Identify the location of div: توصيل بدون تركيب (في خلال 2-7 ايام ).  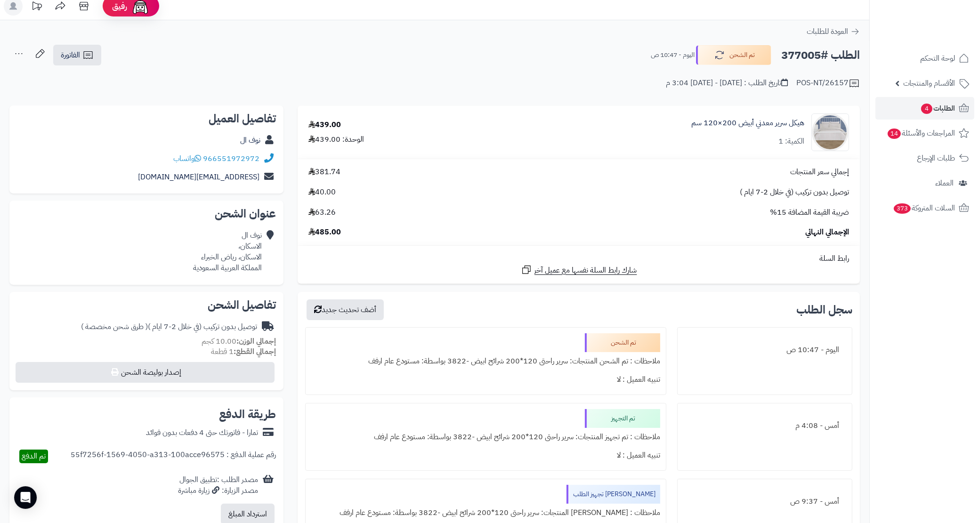
(169, 327).